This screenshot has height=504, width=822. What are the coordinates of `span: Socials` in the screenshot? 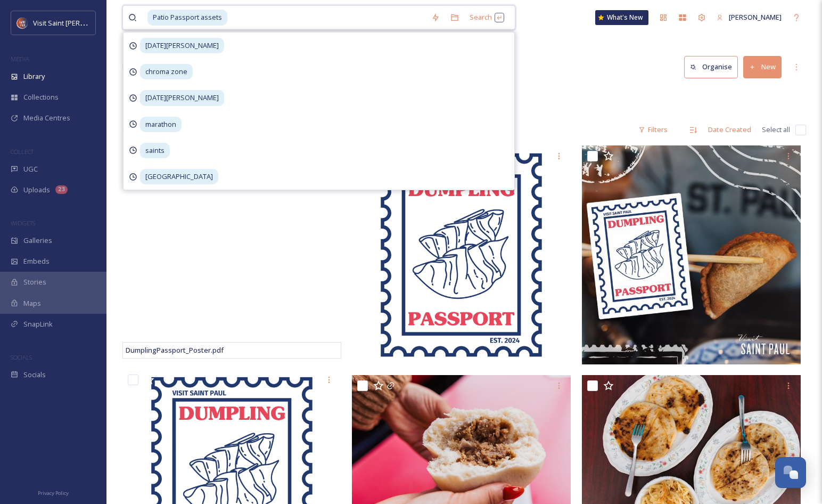 It's located at (35, 374).